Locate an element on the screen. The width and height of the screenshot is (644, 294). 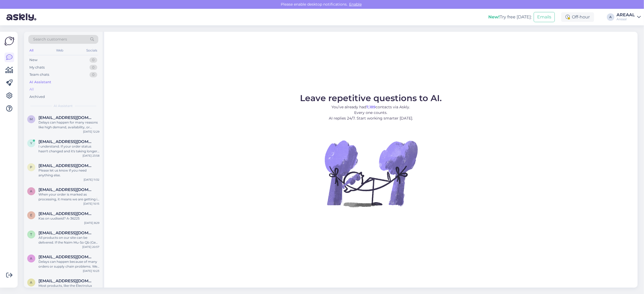
div: AREAAL is located at coordinates (625, 15).